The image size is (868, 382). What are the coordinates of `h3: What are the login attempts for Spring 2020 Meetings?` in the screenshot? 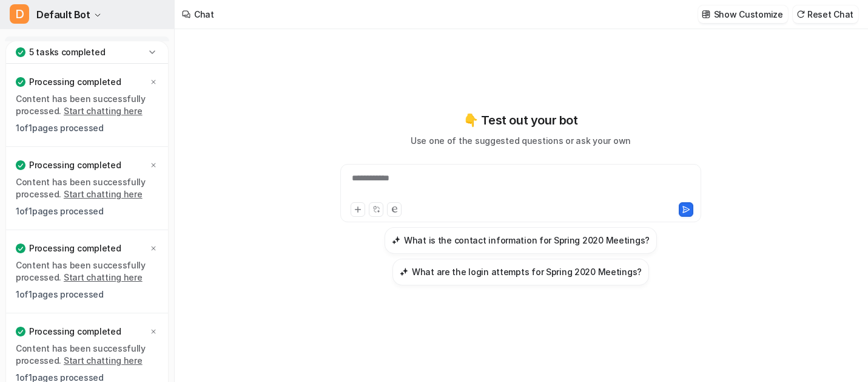 It's located at (526, 271).